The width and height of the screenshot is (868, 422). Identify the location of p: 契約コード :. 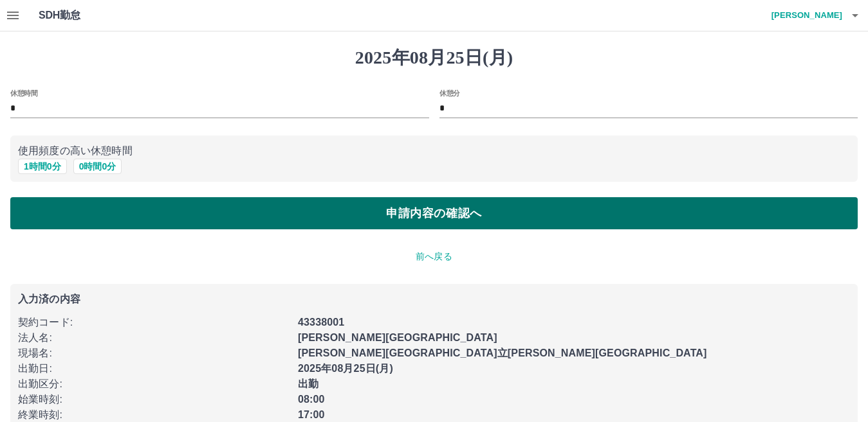
(154, 323).